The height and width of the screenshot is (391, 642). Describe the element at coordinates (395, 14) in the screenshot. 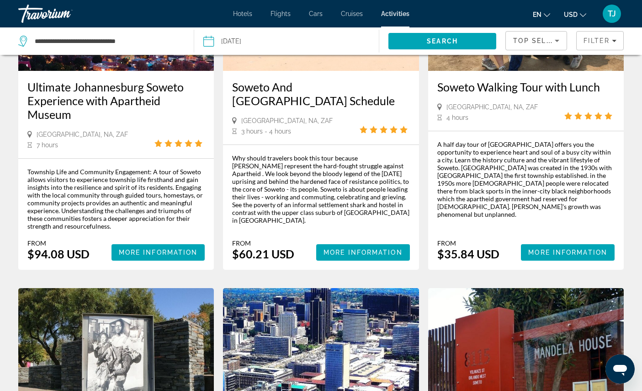

I see `span: Activities` at that location.